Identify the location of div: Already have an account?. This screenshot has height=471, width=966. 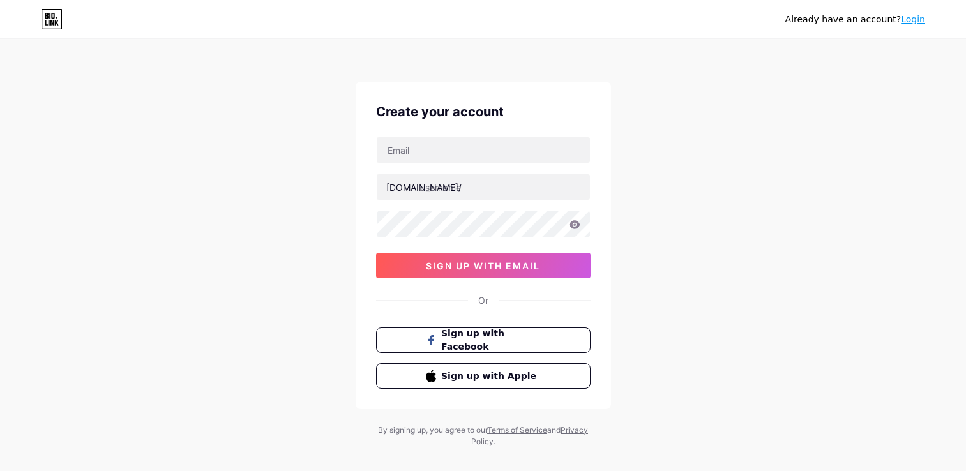
(855, 19).